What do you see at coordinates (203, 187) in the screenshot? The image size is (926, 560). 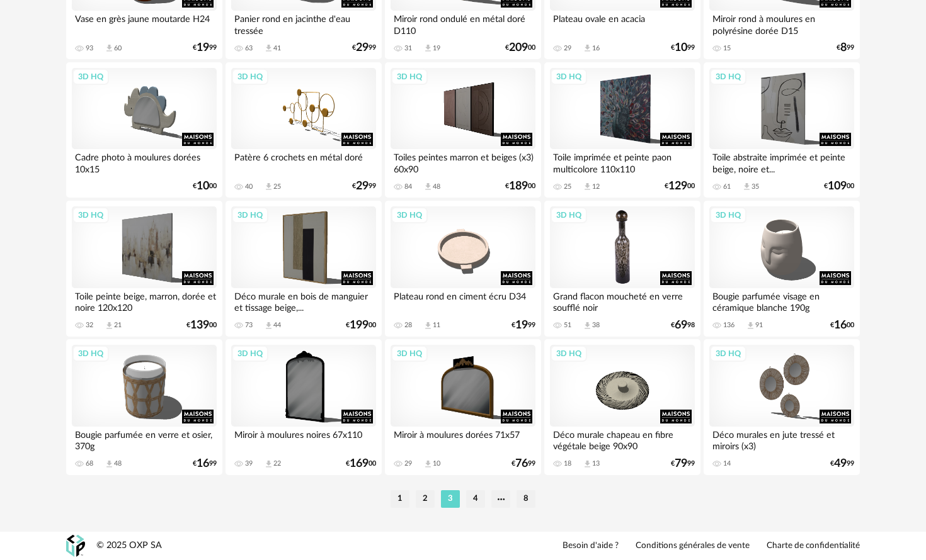 I see `span: 10` at bounding box center [203, 187].